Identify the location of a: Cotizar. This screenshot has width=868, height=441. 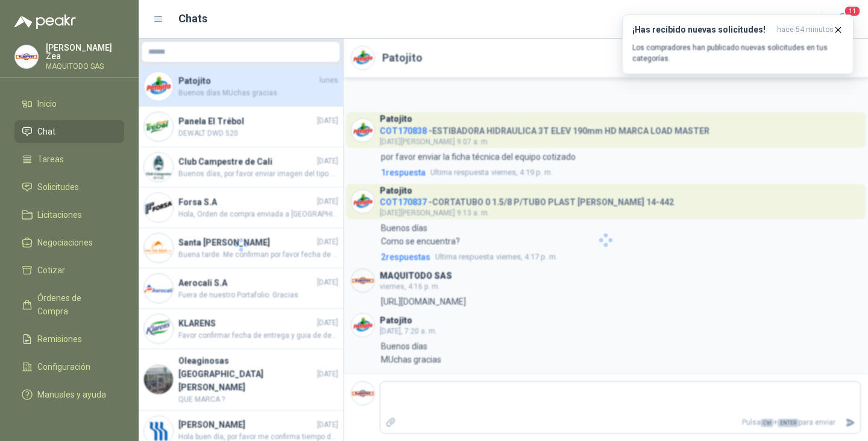
(69, 270).